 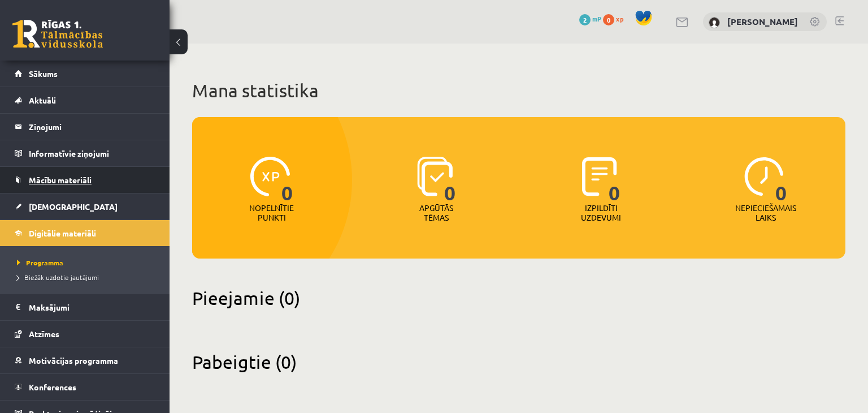 What do you see at coordinates (52, 387) in the screenshot?
I see `span: Konferences` at bounding box center [52, 387].